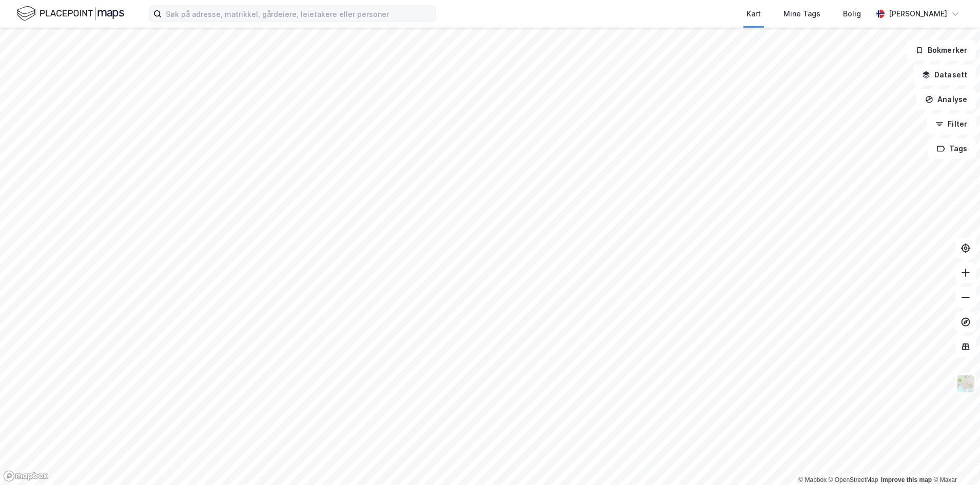 Image resolution: width=980 pixels, height=485 pixels. I want to click on a: Mapbox homepage, so click(25, 476).